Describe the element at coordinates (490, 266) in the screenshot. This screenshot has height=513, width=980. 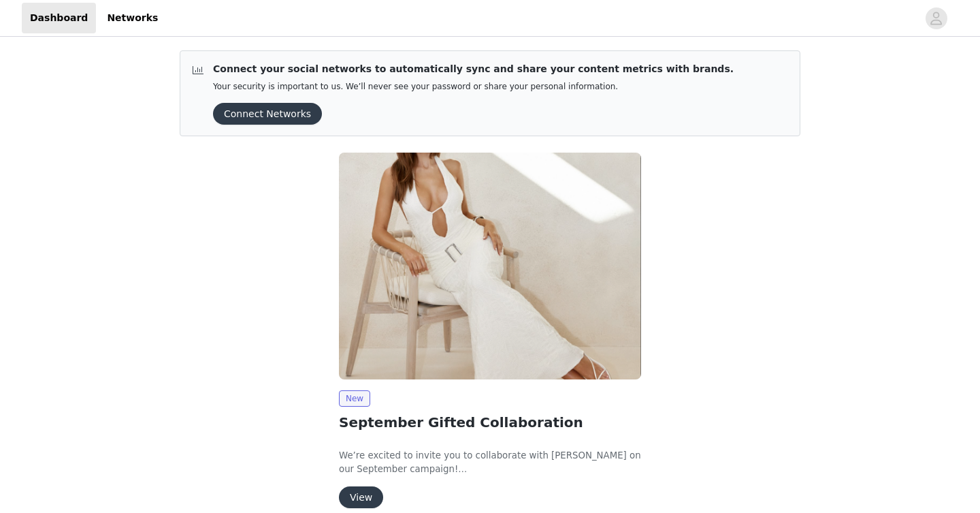
I see `img: Peppermayo EU` at that location.